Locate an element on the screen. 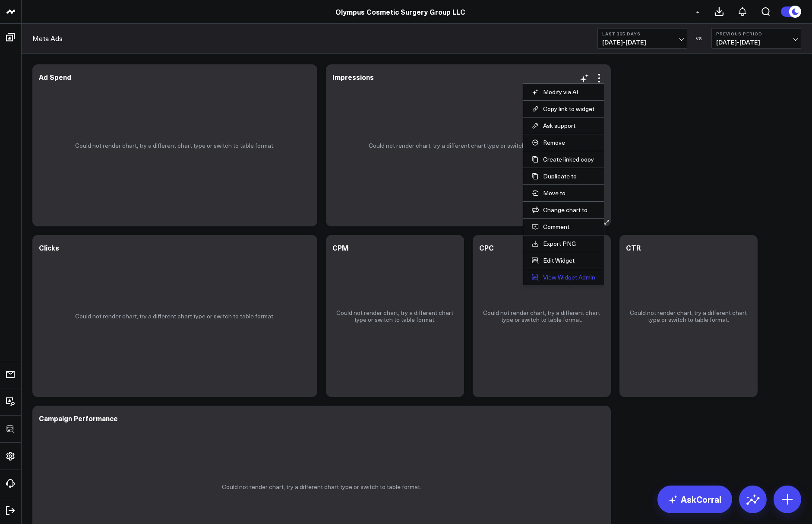 Image resolution: width=812 pixels, height=524 pixels. div: Impressions is located at coordinates (353, 77).